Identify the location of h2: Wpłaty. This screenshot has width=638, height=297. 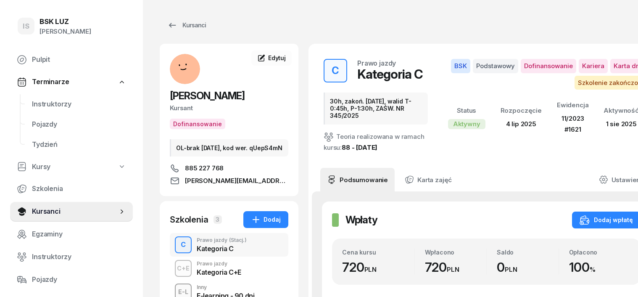
(361, 220).